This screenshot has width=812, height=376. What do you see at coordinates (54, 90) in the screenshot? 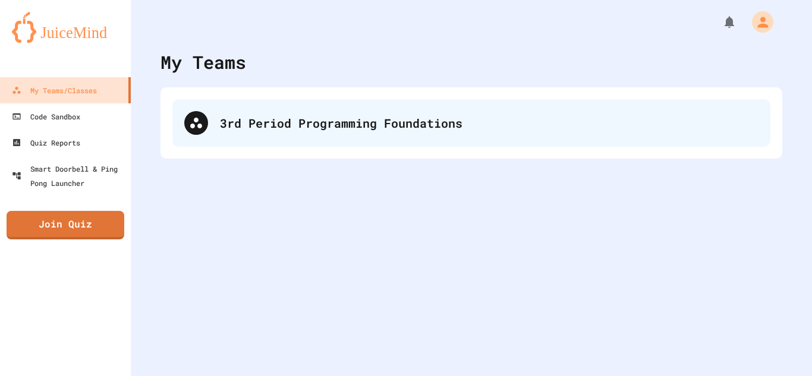
I see `div: My Teams/Classes` at bounding box center [54, 90].